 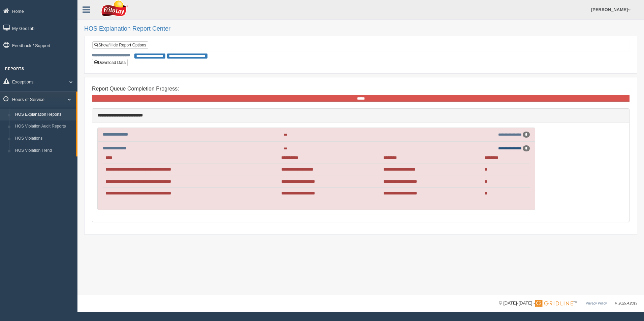 I want to click on a: HOS Violation Audit Reports, so click(x=44, y=126).